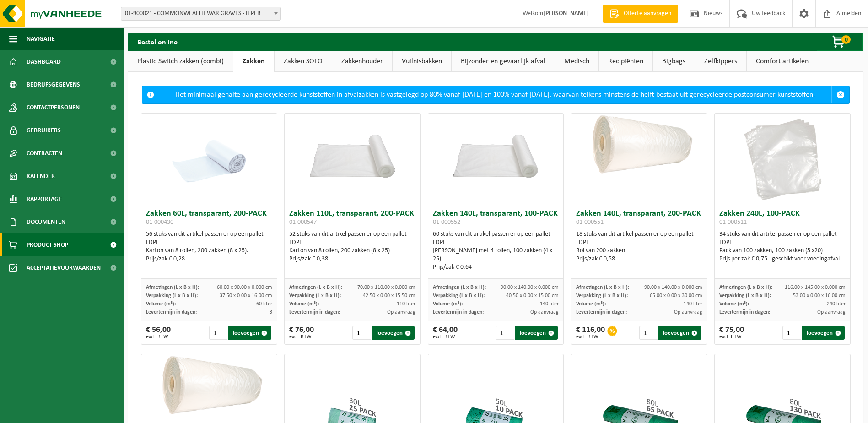 The width and height of the screenshot is (868, 423). What do you see at coordinates (47, 245) in the screenshot?
I see `span: Product Shop` at bounding box center [47, 245].